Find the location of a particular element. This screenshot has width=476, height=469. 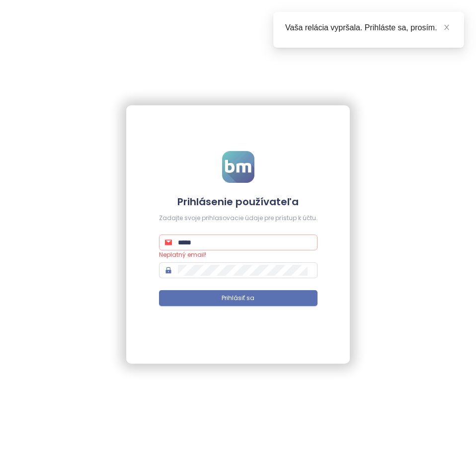

span: lock is located at coordinates (168, 270).